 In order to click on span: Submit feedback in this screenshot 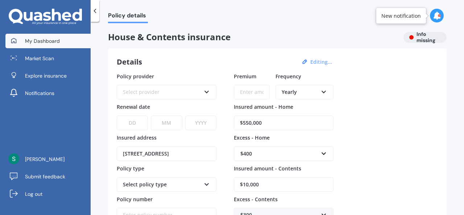, I will do `click(45, 177)`.